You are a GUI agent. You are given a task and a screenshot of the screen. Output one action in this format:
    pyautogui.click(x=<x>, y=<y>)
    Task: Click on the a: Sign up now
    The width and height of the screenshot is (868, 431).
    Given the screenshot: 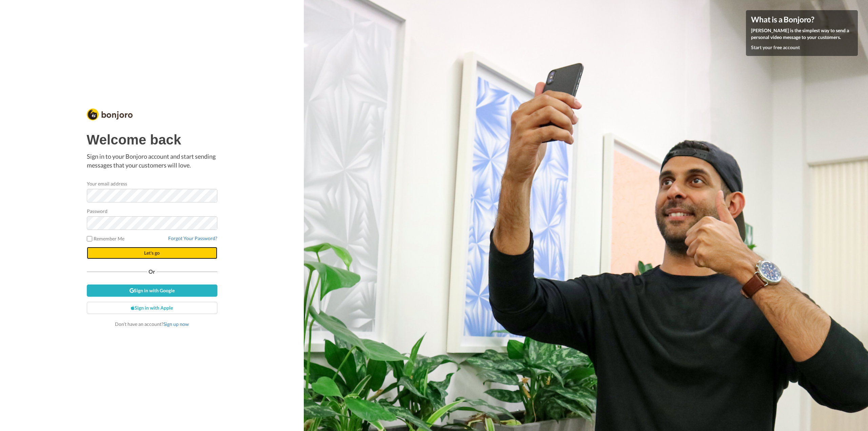 What is the action you would take?
    pyautogui.click(x=176, y=324)
    